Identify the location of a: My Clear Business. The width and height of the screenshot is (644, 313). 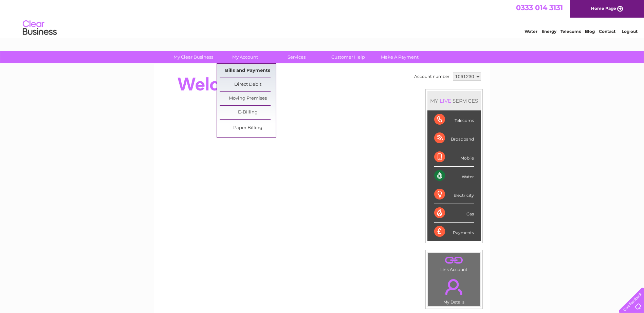
(193, 57).